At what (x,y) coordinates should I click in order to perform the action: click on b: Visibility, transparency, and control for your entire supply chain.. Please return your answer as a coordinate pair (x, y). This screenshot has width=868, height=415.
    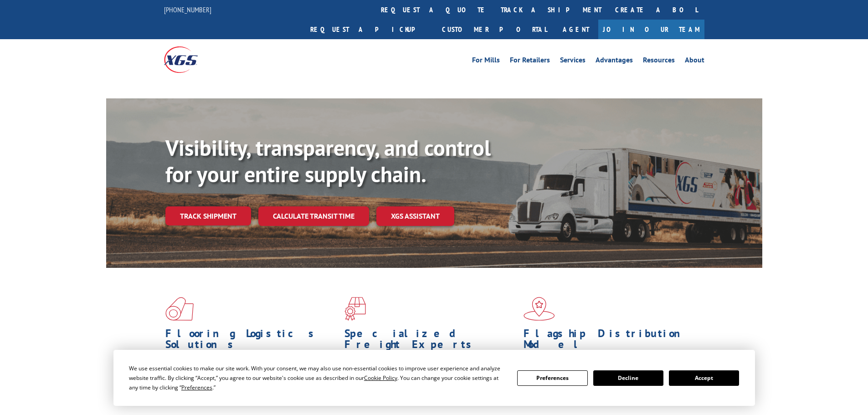
    Looking at the image, I should click on (328, 161).